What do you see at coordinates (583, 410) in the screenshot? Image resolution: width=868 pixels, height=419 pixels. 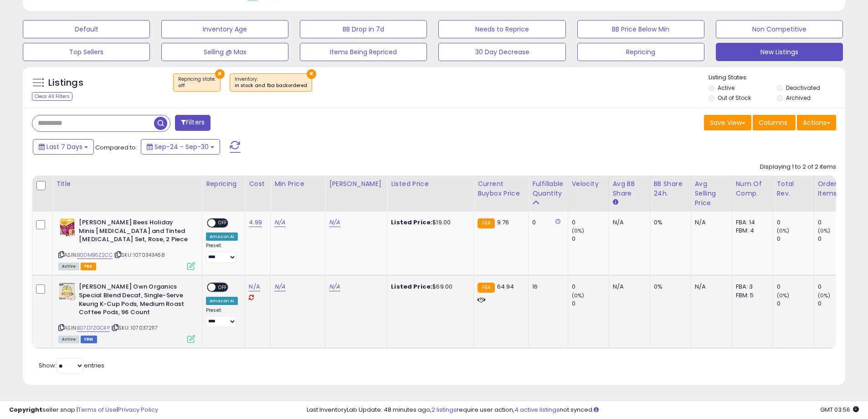 I see `div: Last InventoryLab Update: 48 minutes ago, require user action, not synced.` at bounding box center [583, 410].